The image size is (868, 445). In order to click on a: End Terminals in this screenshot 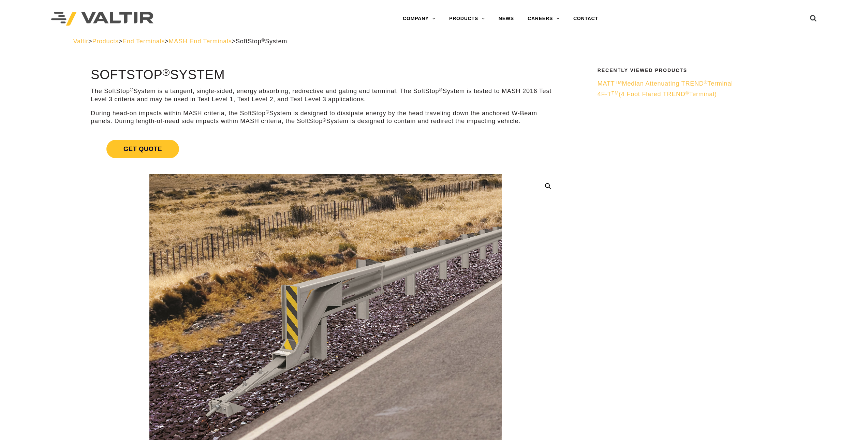, I will do `click(143, 41)`.